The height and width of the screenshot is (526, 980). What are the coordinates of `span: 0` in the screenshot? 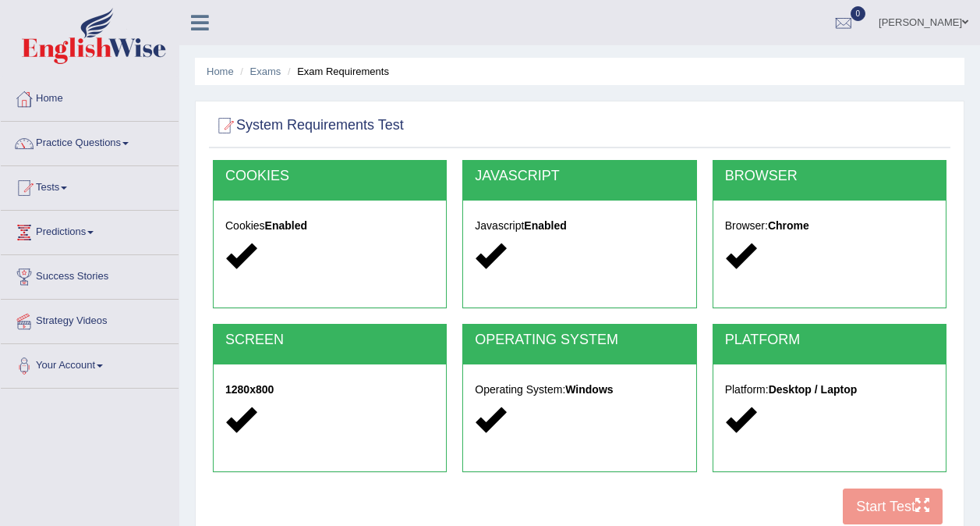 It's located at (858, 13).